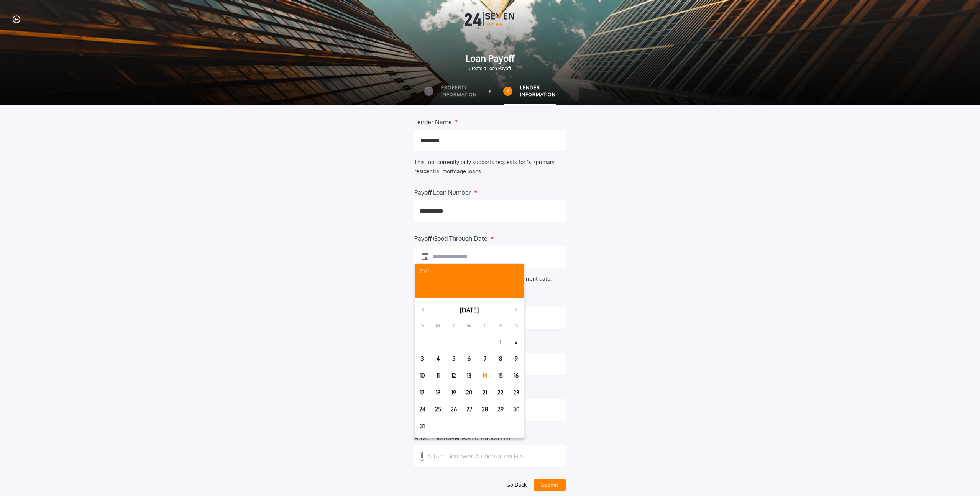  I want to click on span: Create a Loan Payoff, so click(489, 69).